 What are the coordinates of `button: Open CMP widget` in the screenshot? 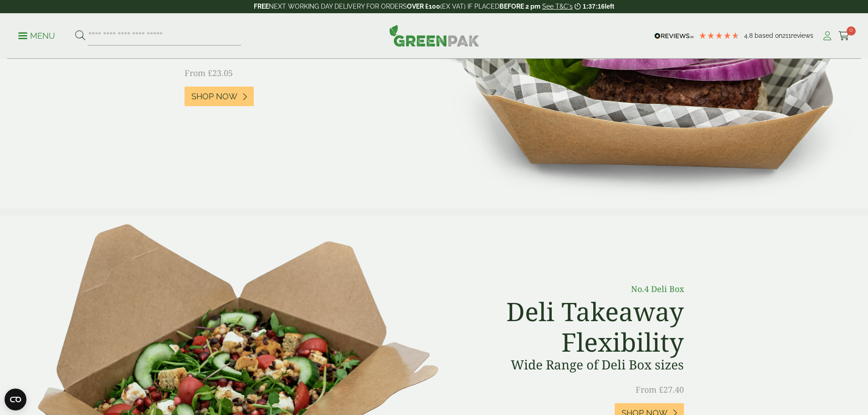 It's located at (15, 400).